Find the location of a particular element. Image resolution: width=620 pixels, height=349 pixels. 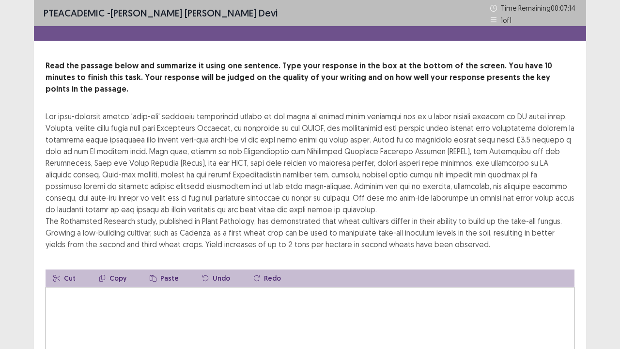

span: PTE academic is located at coordinates (74, 13).